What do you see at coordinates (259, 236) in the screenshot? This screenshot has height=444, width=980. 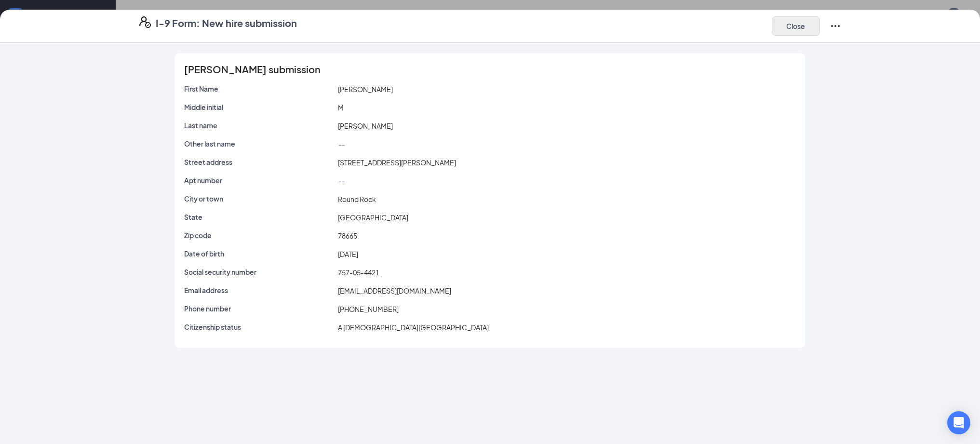 I see `p: Zip code` at bounding box center [259, 236].